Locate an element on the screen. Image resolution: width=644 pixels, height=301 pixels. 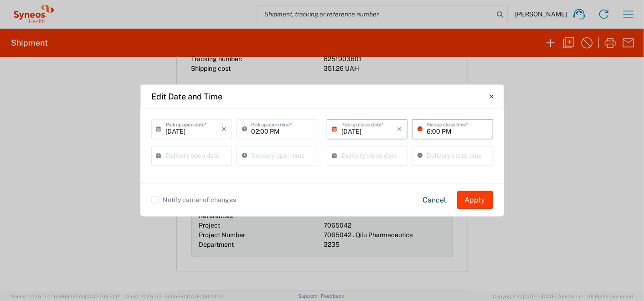
button: Cancel is located at coordinates (435, 200).